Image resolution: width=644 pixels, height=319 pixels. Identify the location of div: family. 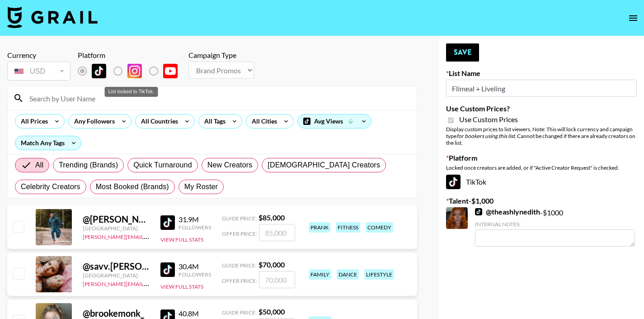
(320, 274).